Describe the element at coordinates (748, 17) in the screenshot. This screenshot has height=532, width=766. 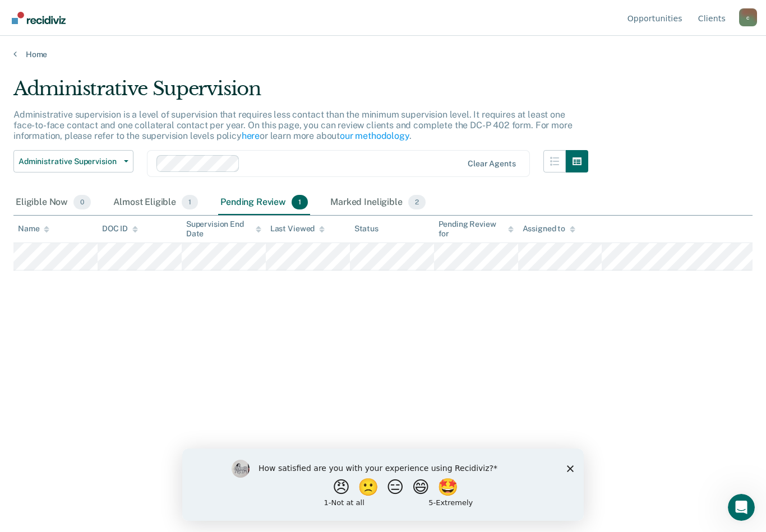
I see `button: Profile dropdown button` at that location.